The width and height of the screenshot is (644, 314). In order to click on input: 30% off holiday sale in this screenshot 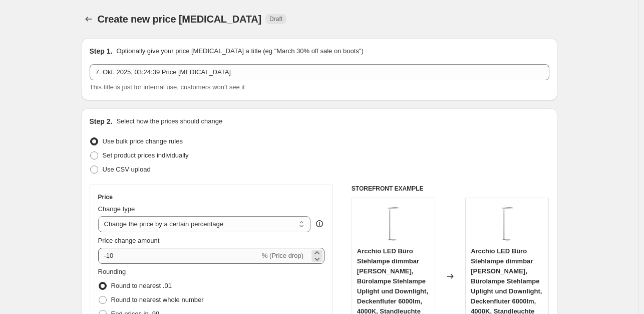, I will do `click(319, 72)`.